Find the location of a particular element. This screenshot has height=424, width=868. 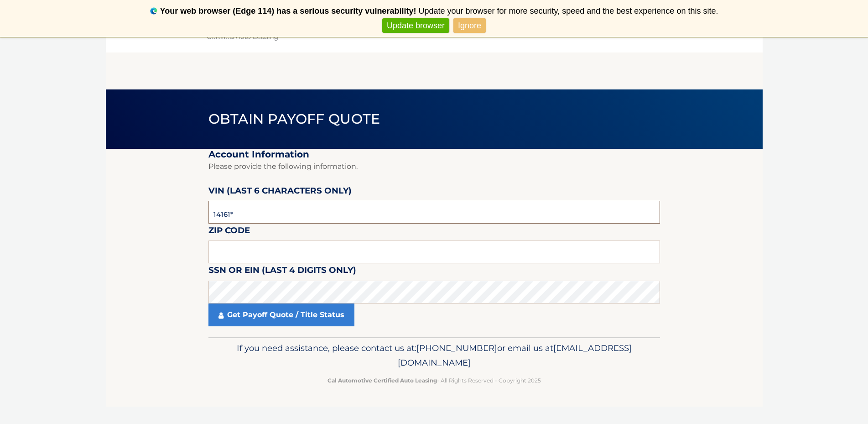

label: SSN or EIN (last 4 digits only) is located at coordinates (282, 272).